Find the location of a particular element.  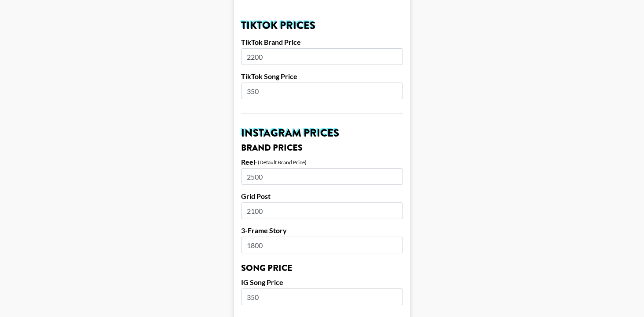

label: IG Song Price is located at coordinates (322, 283).